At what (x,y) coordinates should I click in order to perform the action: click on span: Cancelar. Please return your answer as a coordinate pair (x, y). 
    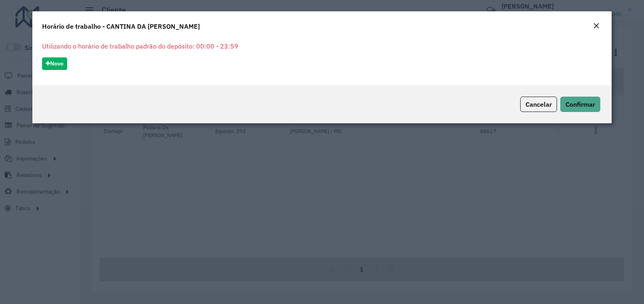
    Looking at the image, I should click on (538, 104).